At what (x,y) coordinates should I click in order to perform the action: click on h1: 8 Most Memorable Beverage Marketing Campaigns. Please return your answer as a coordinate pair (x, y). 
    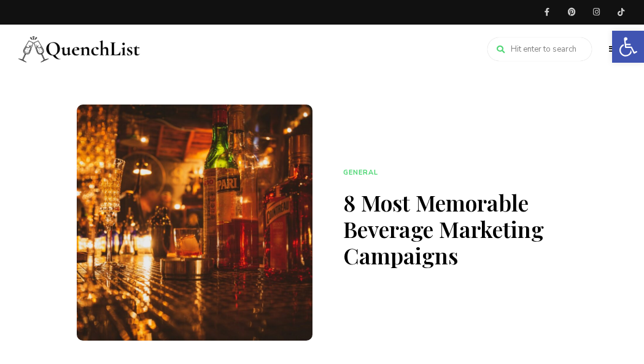
    Looking at the image, I should click on (456, 230).